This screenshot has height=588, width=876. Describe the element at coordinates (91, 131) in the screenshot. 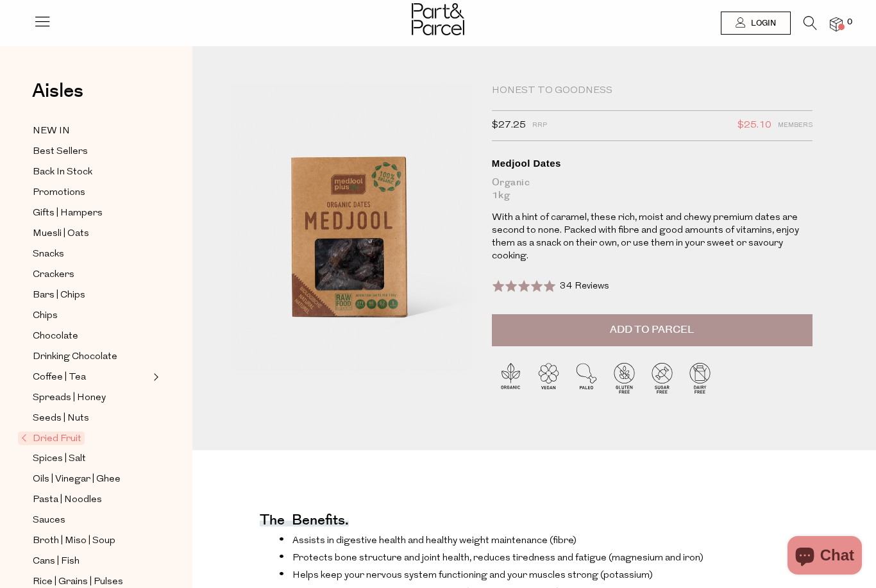

I see `a: NEW IN` at that location.